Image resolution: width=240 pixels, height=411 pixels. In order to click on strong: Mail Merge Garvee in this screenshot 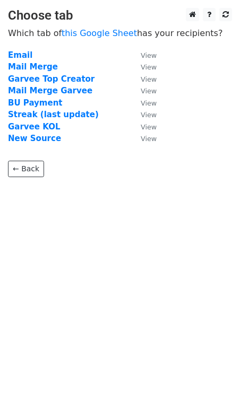, I will do `click(50, 91)`.